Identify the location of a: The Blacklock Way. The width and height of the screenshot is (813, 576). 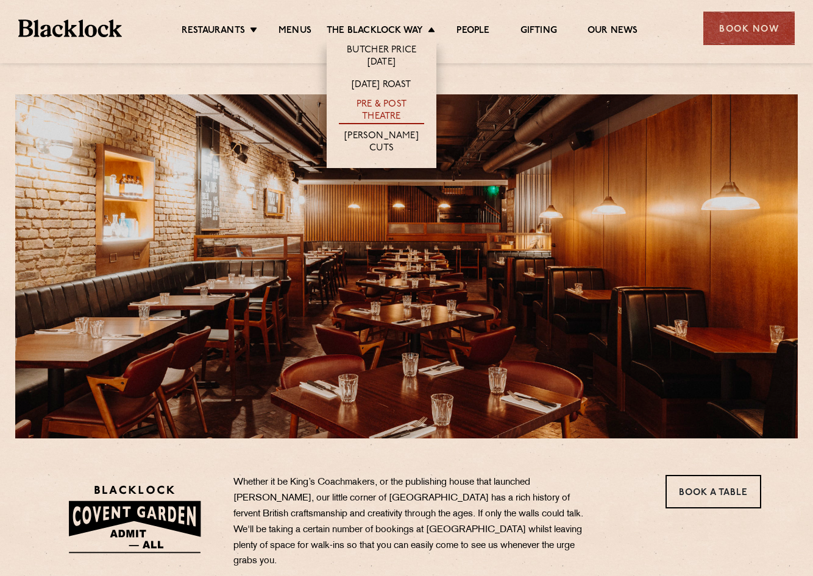
(375, 32).